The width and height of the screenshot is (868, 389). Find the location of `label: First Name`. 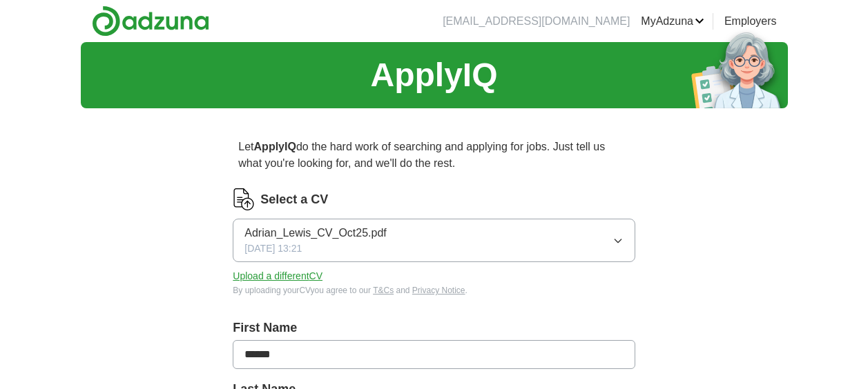

label: First Name is located at coordinates (434, 328).